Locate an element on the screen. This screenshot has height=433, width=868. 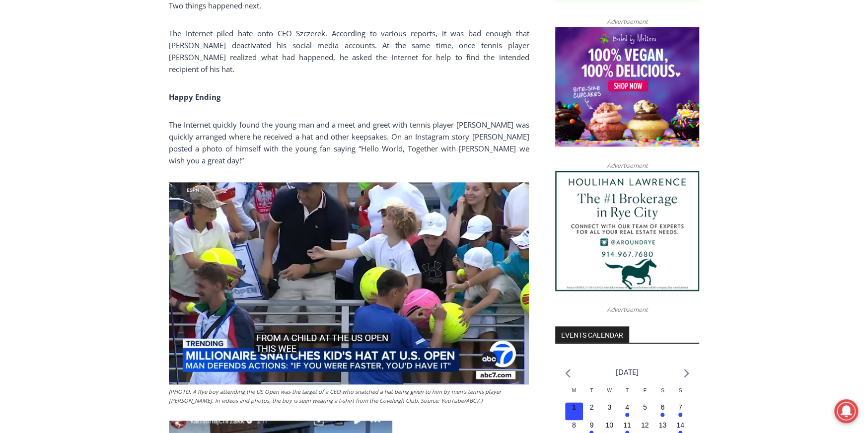
time: 1 is located at coordinates (574, 408).